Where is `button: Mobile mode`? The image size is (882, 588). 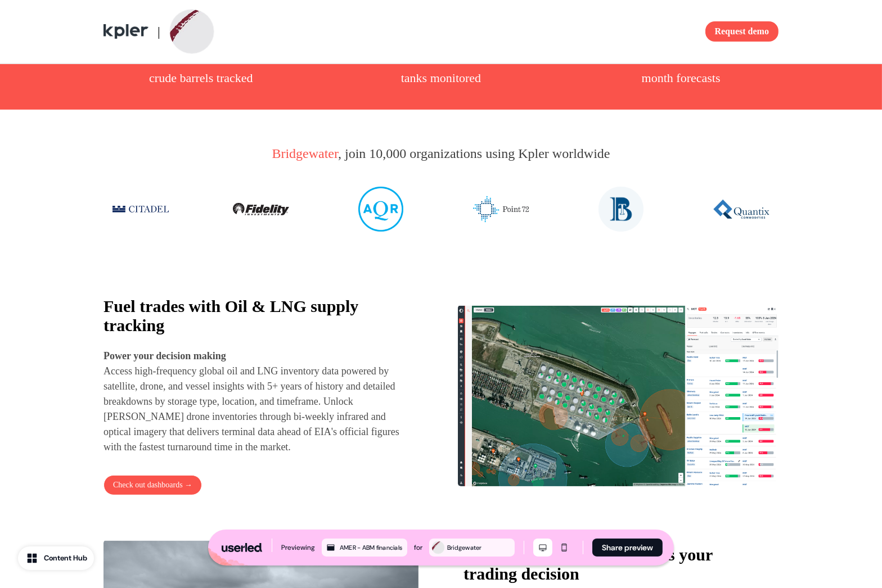 button: Mobile mode is located at coordinates (564, 547).